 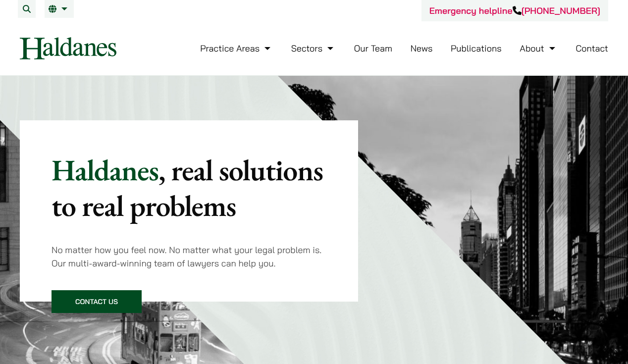 What do you see at coordinates (373, 48) in the screenshot?
I see `a: Our Team` at bounding box center [373, 48].